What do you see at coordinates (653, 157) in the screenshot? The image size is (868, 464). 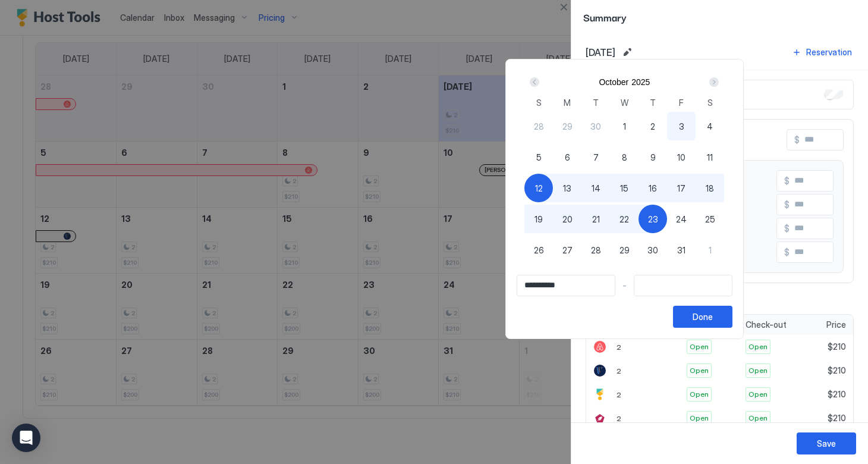 I see `button: 9` at bounding box center [653, 157].